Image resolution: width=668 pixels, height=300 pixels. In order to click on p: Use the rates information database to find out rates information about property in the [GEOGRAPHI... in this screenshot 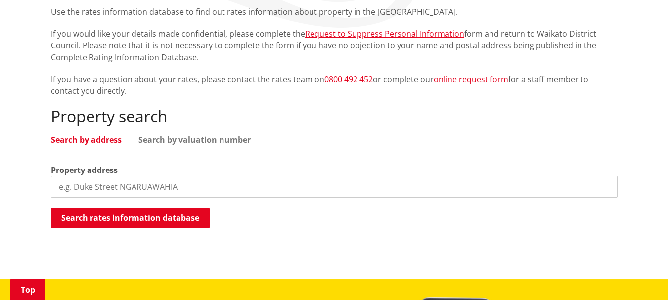, I will do `click(334, 12)`.